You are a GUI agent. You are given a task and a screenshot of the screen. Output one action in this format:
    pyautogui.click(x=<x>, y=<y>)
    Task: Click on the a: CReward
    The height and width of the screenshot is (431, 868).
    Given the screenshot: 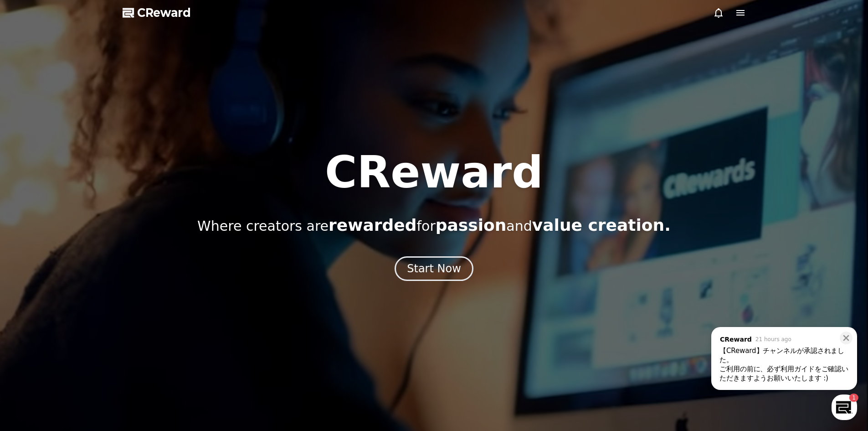 What is the action you would take?
    pyautogui.click(x=157, y=13)
    